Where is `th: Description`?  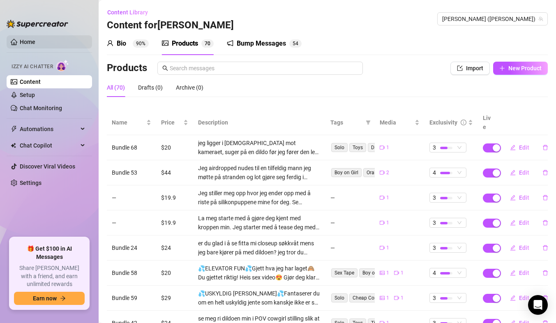 th: Description is located at coordinates (259, 123).